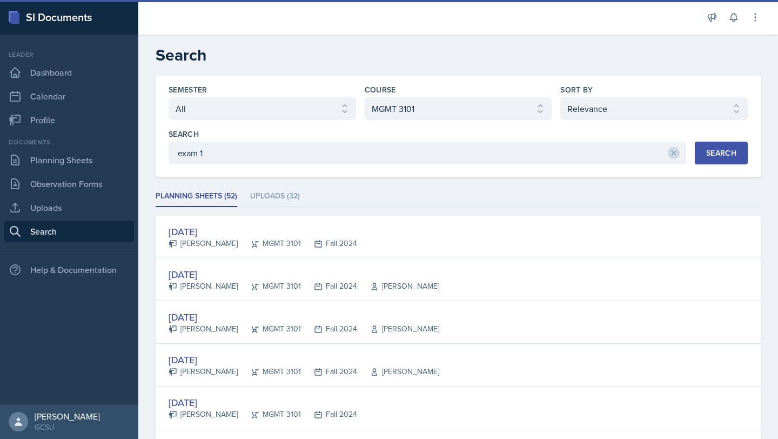  Describe the element at coordinates (184, 134) in the screenshot. I see `label: Search` at that location.